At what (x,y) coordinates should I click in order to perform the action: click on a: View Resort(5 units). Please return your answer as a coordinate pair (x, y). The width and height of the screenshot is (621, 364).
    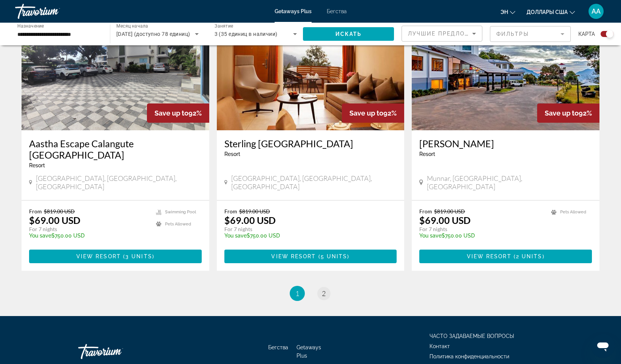
    Looking at the image, I should click on (310, 256).